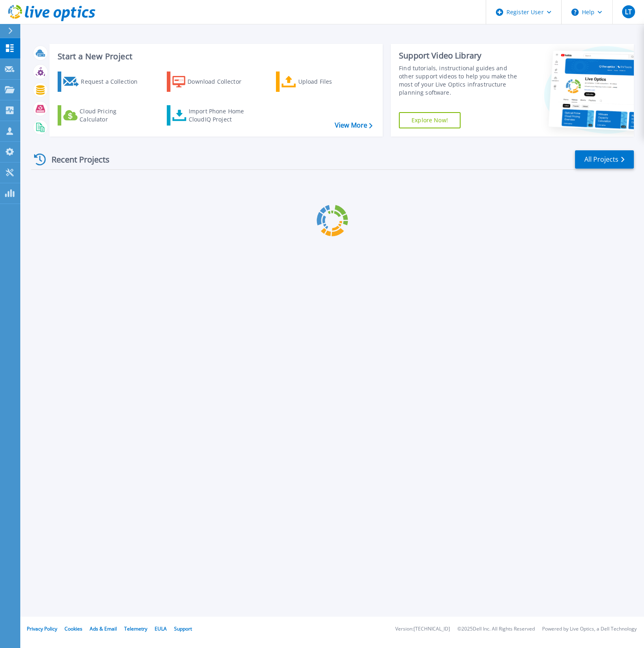 The height and width of the screenshot is (648, 644). What do you see at coordinates (354, 125) in the screenshot?
I see `a: View More` at bounding box center [354, 125].